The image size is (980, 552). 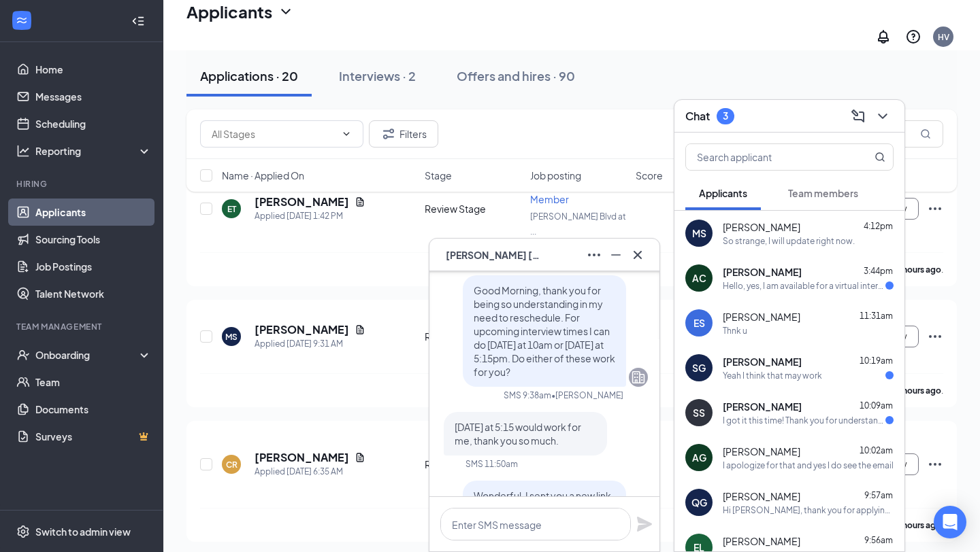 What do you see at coordinates (138, 21) in the screenshot?
I see `svg: Collapse` at bounding box center [138, 21].